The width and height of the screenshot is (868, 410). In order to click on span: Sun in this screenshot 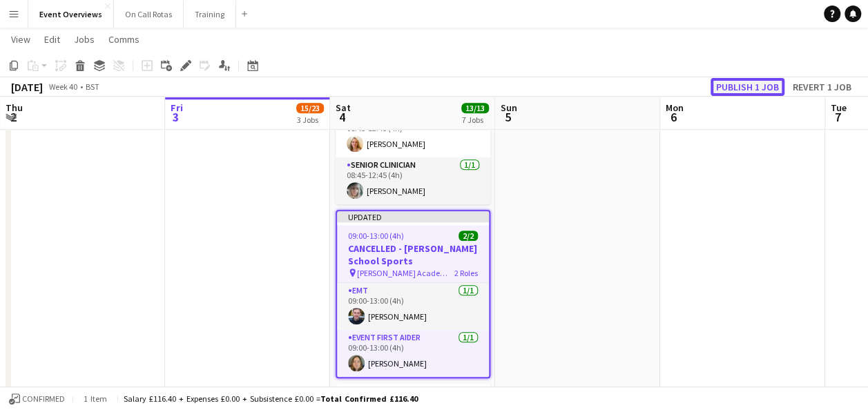, I will do `click(509, 107)`.